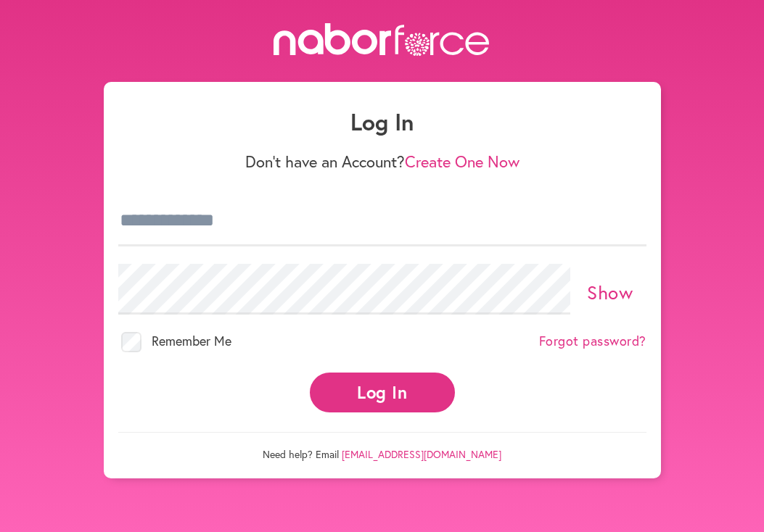 This screenshot has width=764, height=532. I want to click on a: Show, so click(609, 292).